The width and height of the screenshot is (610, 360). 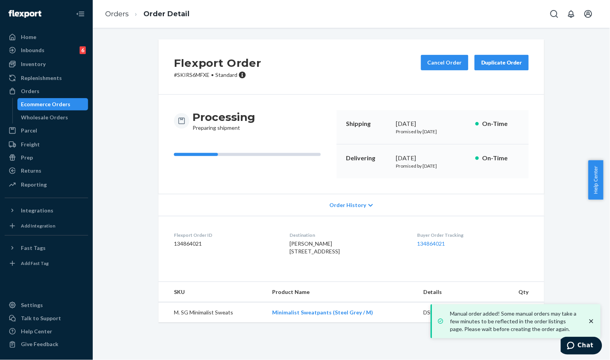 What do you see at coordinates (46, 264) in the screenshot?
I see `a: Add Fast Tag` at bounding box center [46, 264].